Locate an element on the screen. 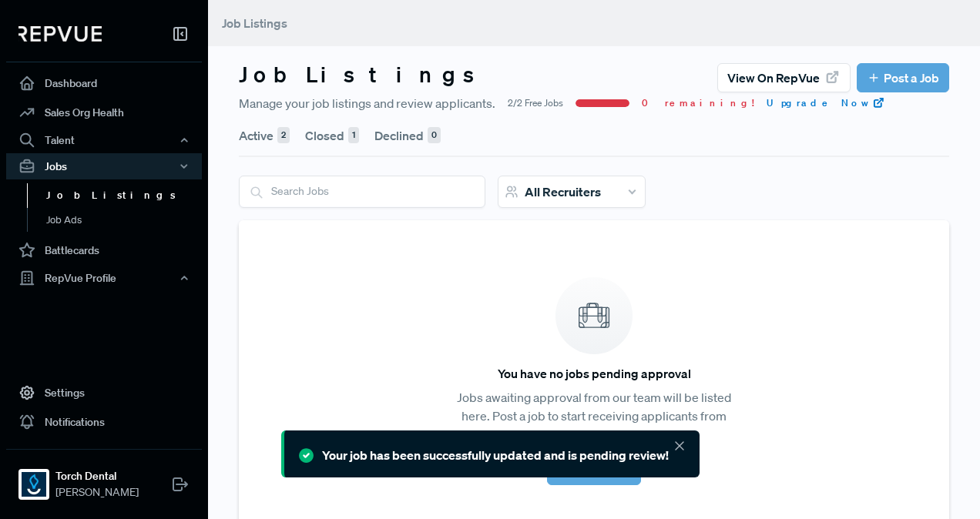  p: Jobs awaiting approval from our team will be listed here. Post a job to start receiving applicant... is located at coordinates (593, 416).